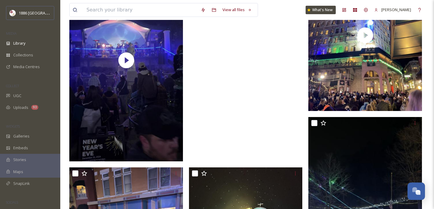 This screenshot has height=209, width=434. What do you see at coordinates (19, 43) in the screenshot?
I see `span: Library` at bounding box center [19, 43].